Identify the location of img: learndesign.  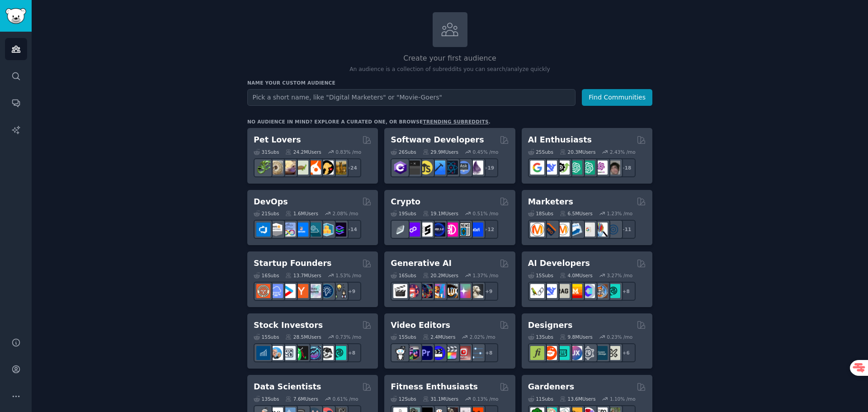
(600, 352).